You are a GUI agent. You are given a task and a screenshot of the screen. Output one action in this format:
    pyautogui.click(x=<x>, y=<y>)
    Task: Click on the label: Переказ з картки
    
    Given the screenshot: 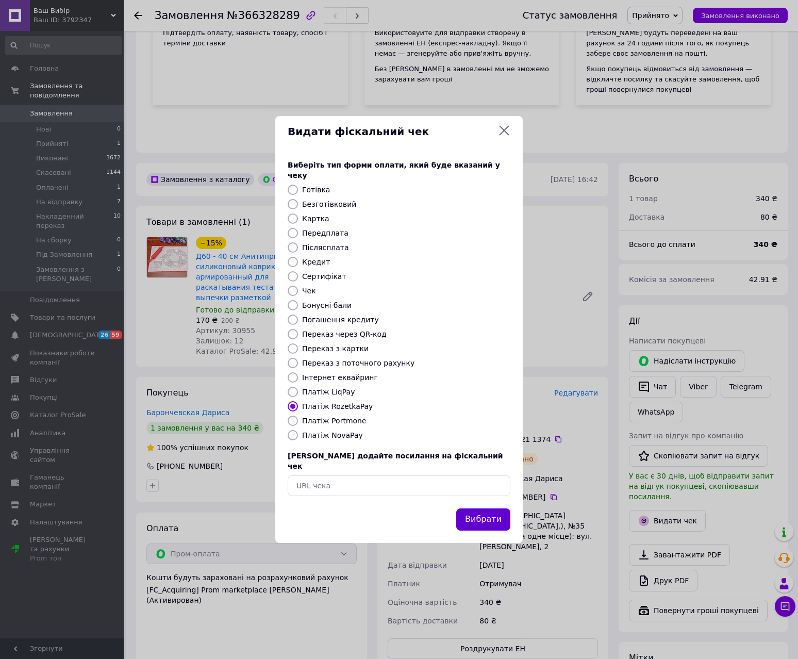 What is the action you would take?
    pyautogui.click(x=335, y=349)
    